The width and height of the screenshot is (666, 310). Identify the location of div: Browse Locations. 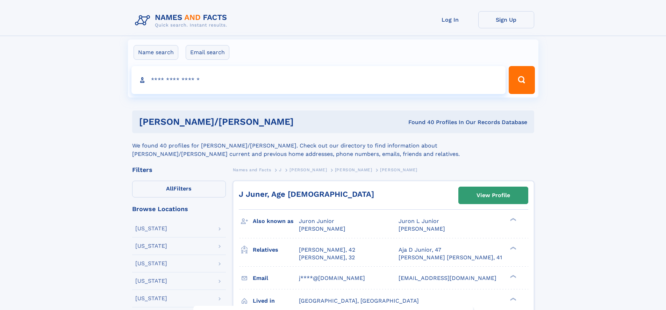
(179, 209).